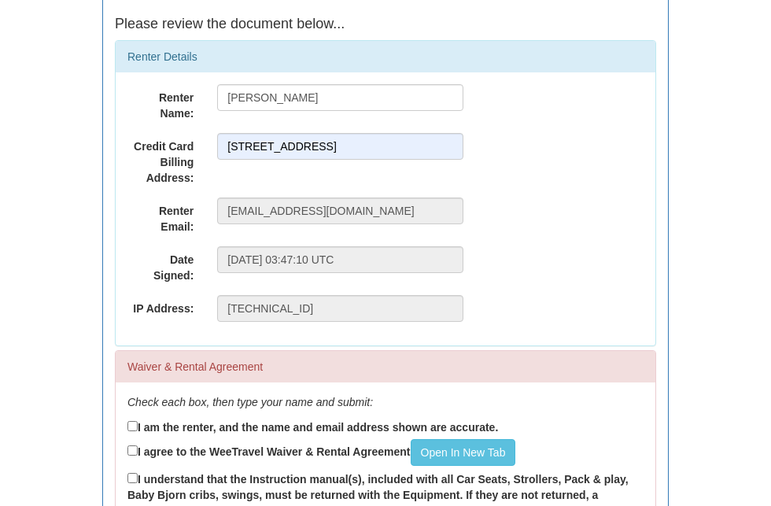  I want to click on em: Check each box, then type your name and submit:, so click(250, 402).